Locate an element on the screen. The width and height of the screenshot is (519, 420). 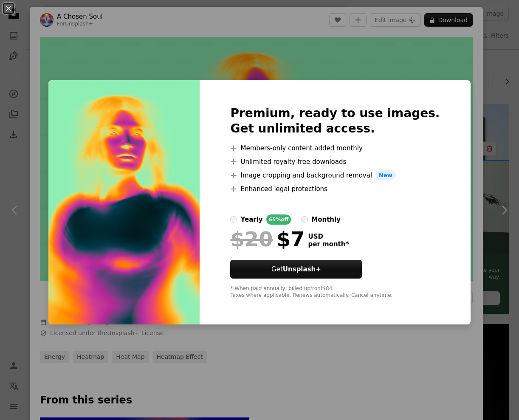
button: GetUnsplash+ is located at coordinates (296, 269).